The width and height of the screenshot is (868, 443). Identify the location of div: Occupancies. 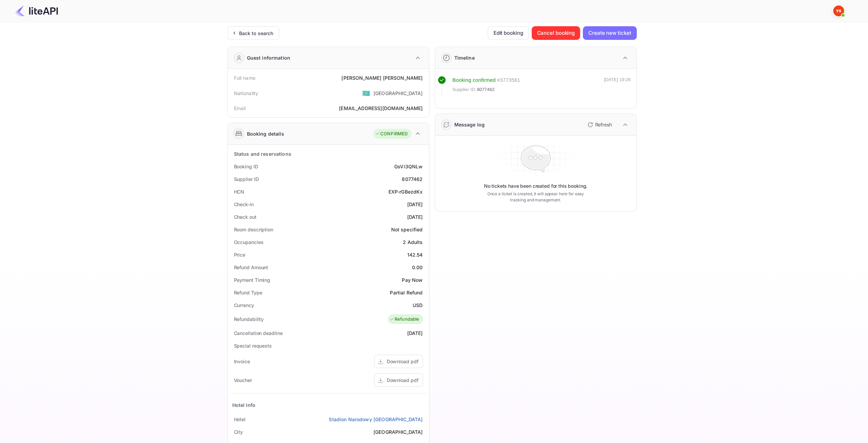
(249, 242).